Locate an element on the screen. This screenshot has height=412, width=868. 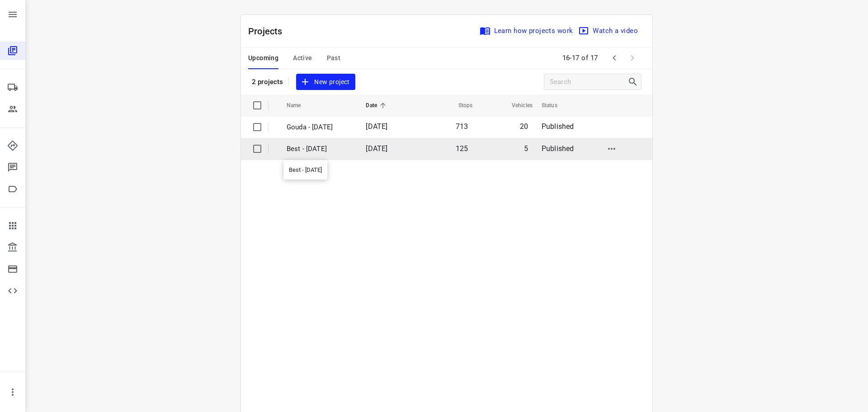
span: Past is located at coordinates (334, 58).